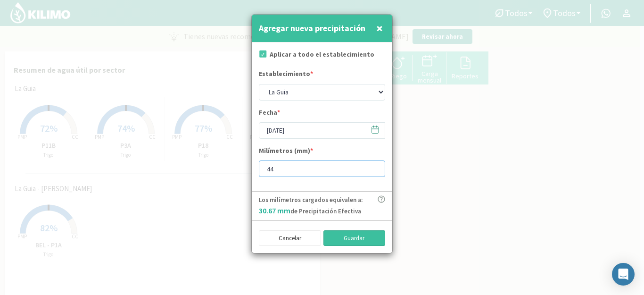 Image resolution: width=644 pixels, height=295 pixels. I want to click on input: mm, so click(322, 168).